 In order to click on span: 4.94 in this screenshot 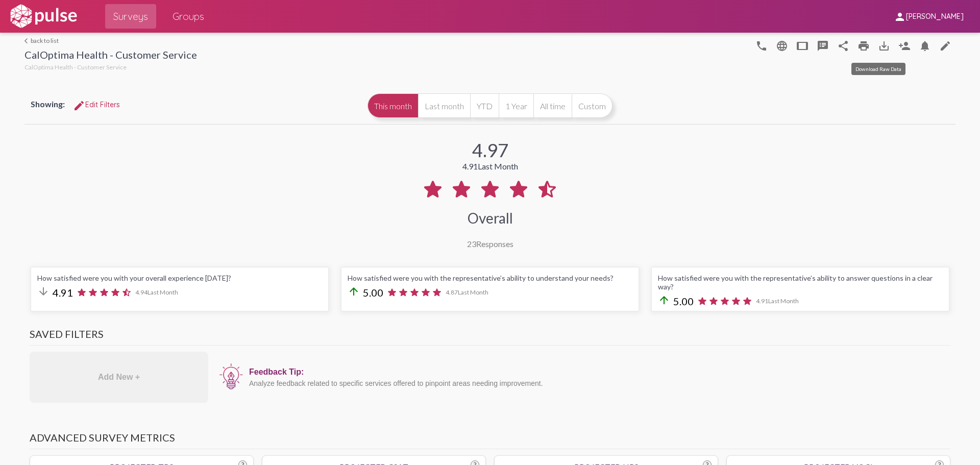, I will do `click(157, 292)`.